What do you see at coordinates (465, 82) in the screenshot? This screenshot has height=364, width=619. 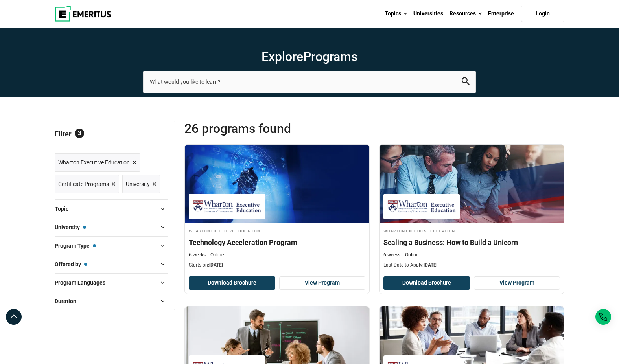 I see `button: search` at bounding box center [465, 82].